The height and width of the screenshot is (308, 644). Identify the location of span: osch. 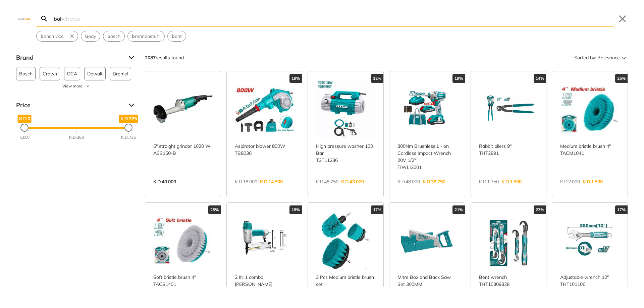
(114, 36).